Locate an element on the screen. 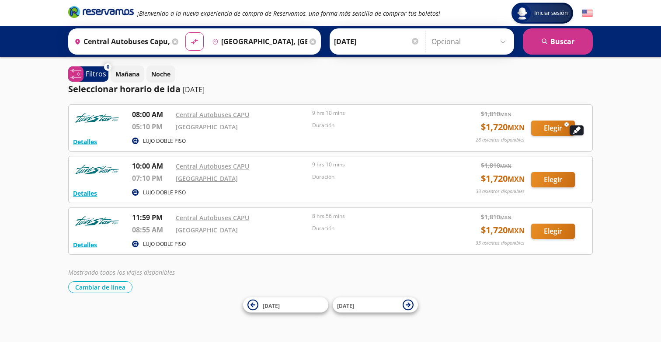 Image resolution: width=661 pixels, height=342 pixels. button: Cambiar de línea is located at coordinates (100, 287).